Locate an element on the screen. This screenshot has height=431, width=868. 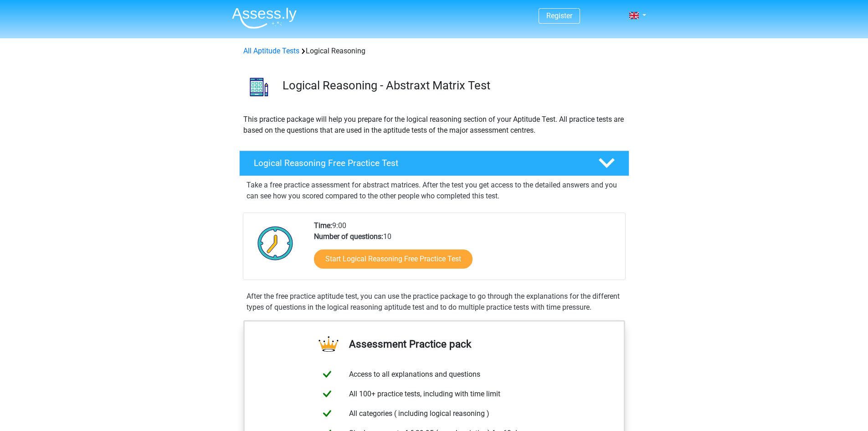
div: 9:00 10 is located at coordinates (465, 250).